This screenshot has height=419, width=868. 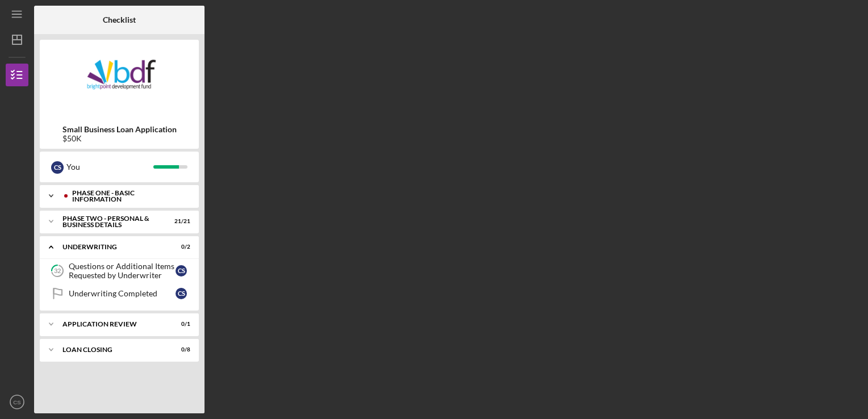 I want to click on b: Small Business Loan Application, so click(x=119, y=130).